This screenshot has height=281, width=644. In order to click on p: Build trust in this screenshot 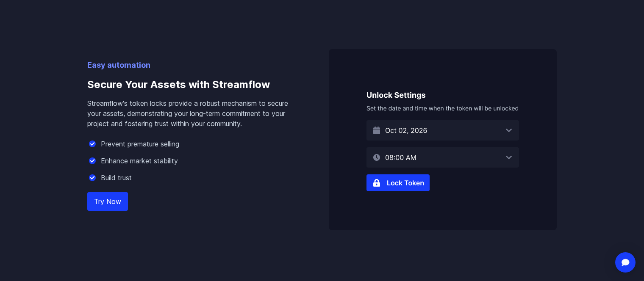, I will do `click(116, 178)`.